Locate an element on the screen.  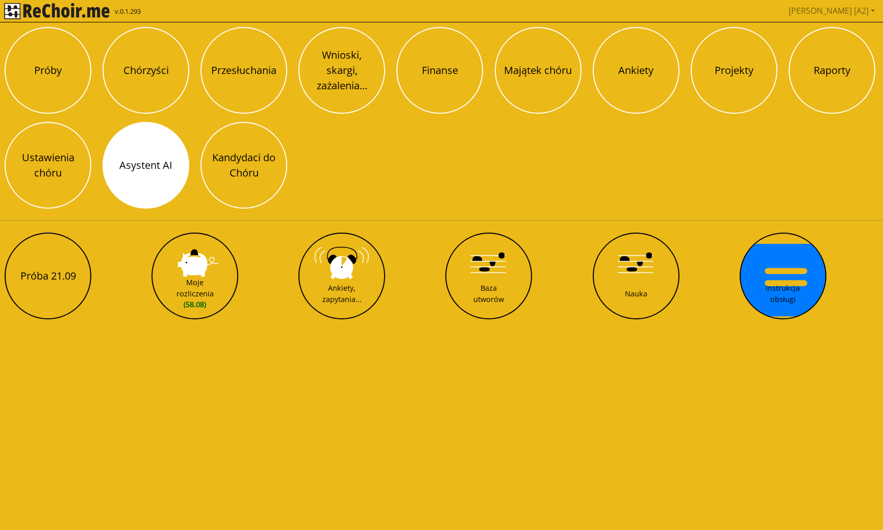
button: Próby is located at coordinates (48, 70).